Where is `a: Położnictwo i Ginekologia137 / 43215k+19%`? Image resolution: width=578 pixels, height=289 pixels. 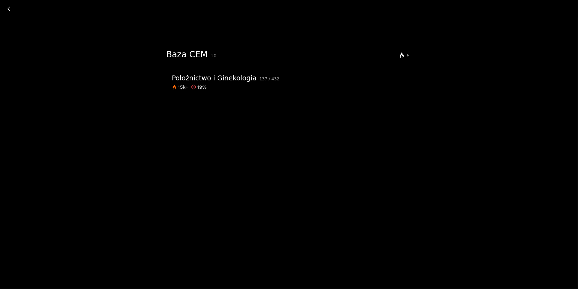
a: Położnictwo i Ginekologia137 / 43215k+19% is located at coordinates (289, 82).